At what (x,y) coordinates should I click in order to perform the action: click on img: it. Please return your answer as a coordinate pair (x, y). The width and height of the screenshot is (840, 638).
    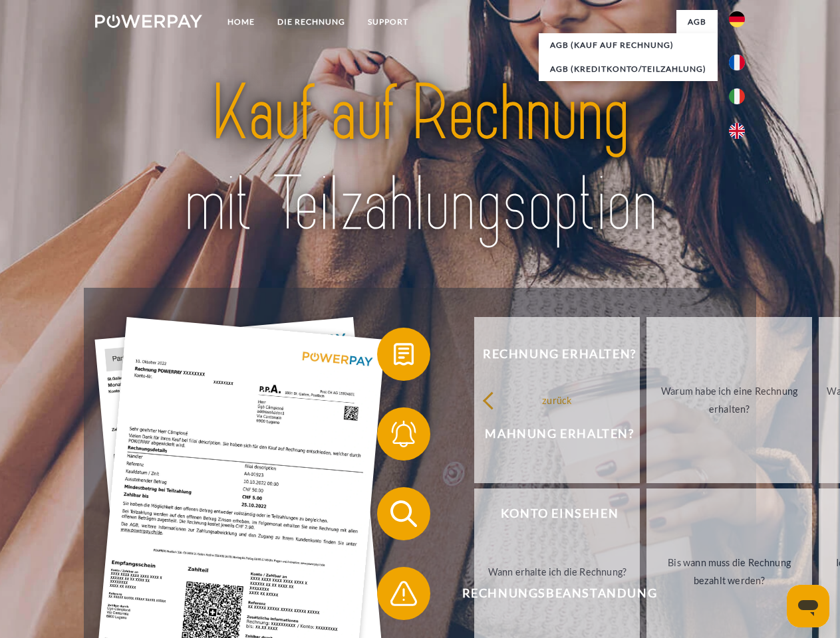
    Looking at the image, I should click on (737, 97).